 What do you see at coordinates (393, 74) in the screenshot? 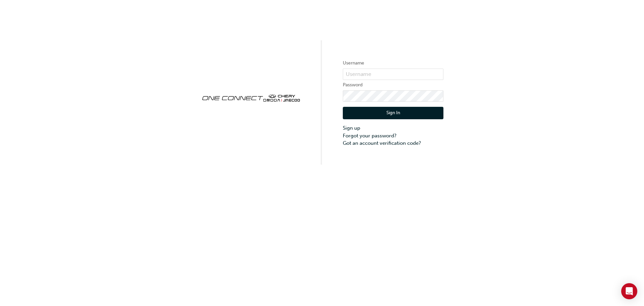
I see `input: Username` at bounding box center [393, 74].